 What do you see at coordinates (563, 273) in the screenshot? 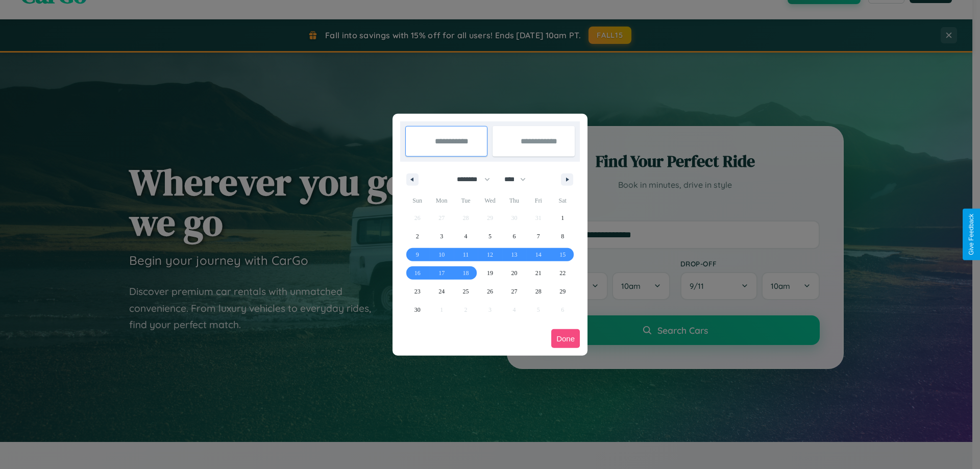
I see `button: 22` at bounding box center [563, 273].